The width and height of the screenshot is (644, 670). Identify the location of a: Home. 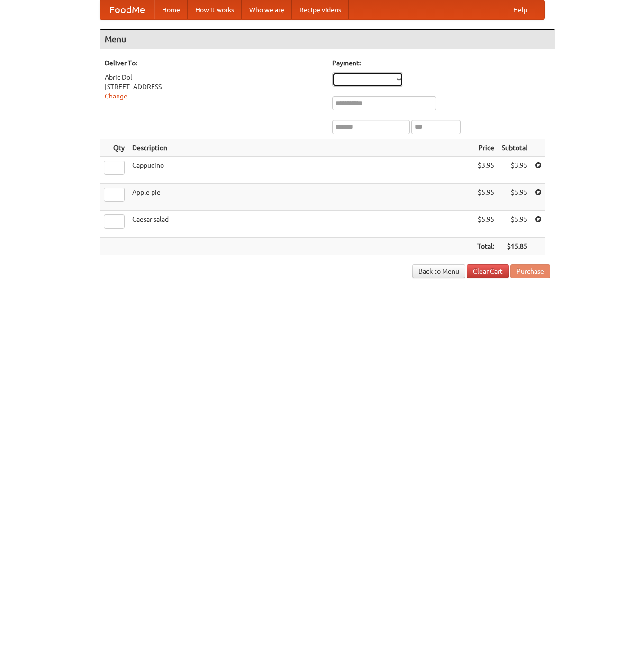
(171, 10).